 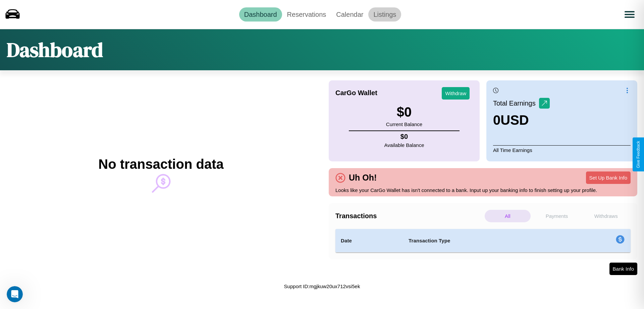 What do you see at coordinates (404, 112) in the screenshot?
I see `h3: $ 0` at bounding box center [404, 112].